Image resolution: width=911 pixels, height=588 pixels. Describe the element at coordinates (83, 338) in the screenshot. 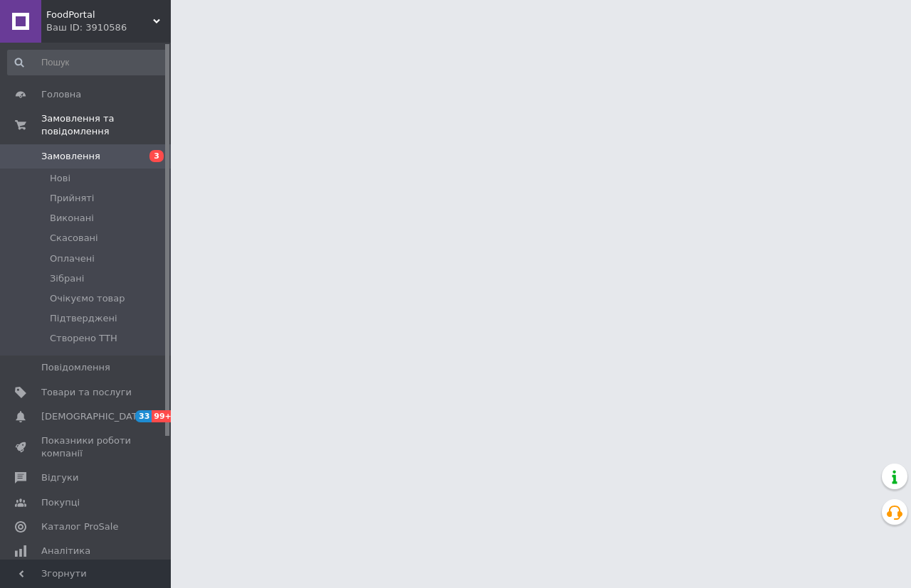

I see `span: Створено ТТН` at that location.